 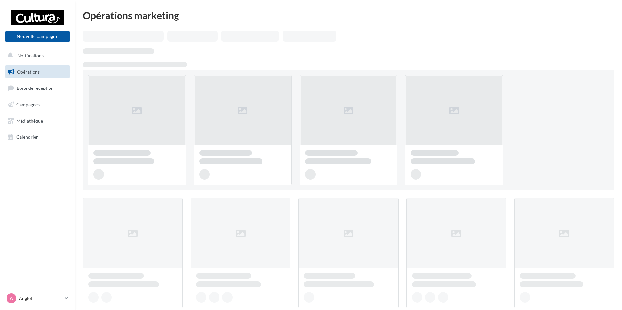 I want to click on span: Opérations, so click(x=28, y=72).